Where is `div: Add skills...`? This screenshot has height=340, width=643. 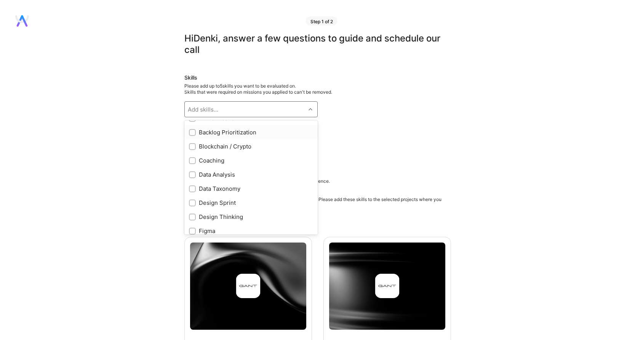 div: Add skills... is located at coordinates (203, 109).